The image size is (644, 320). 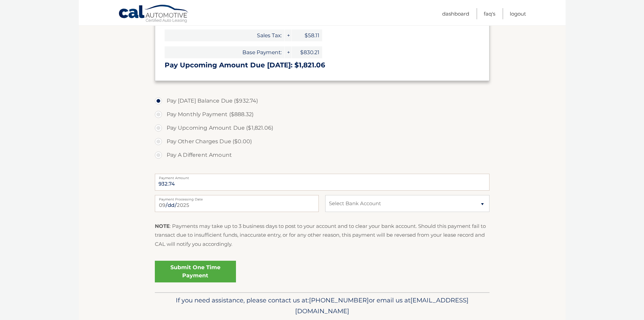 I want to click on label: Payment Amount, so click(x=322, y=176).